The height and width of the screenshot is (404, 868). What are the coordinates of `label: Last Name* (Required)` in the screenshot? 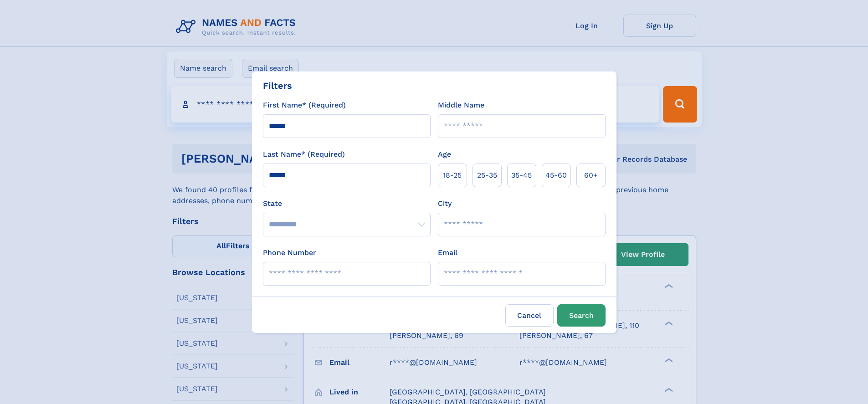 It's located at (304, 154).